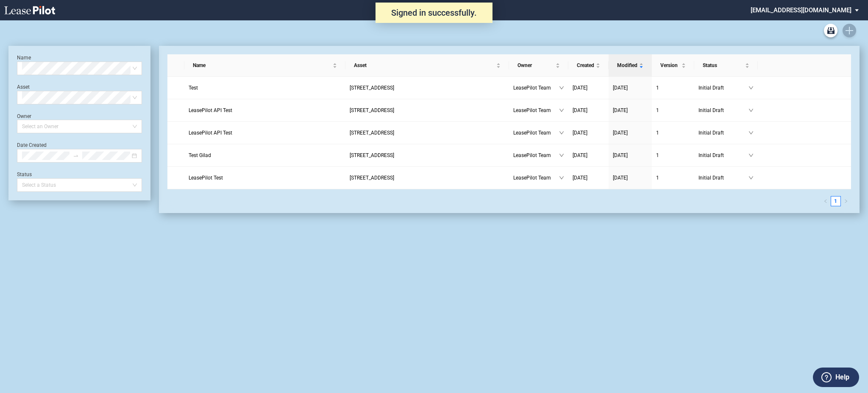 The width and height of the screenshot is (868, 393). What do you see at coordinates (193, 88) in the screenshot?
I see `span: Test` at bounding box center [193, 88].